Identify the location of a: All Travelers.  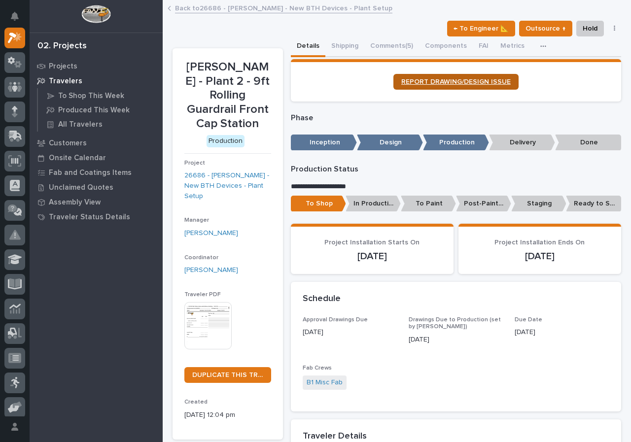
(100, 124).